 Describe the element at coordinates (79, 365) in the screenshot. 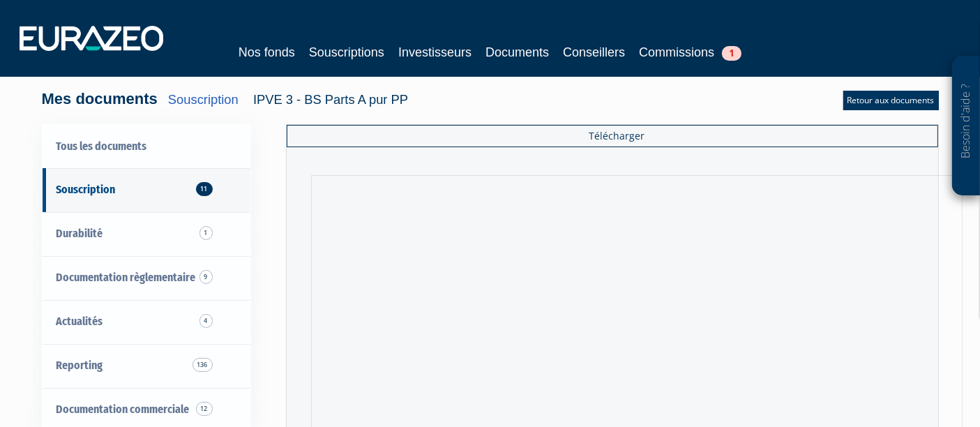

I see `span: Reporting` at that location.